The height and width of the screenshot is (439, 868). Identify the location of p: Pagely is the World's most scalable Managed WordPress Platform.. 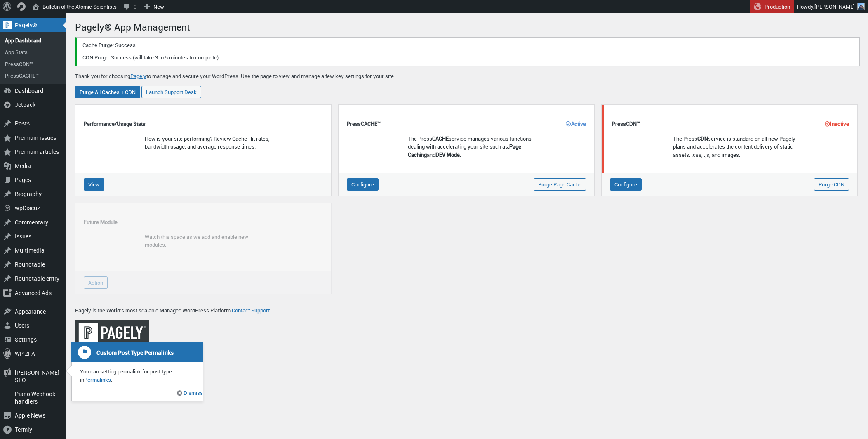
(468, 308).